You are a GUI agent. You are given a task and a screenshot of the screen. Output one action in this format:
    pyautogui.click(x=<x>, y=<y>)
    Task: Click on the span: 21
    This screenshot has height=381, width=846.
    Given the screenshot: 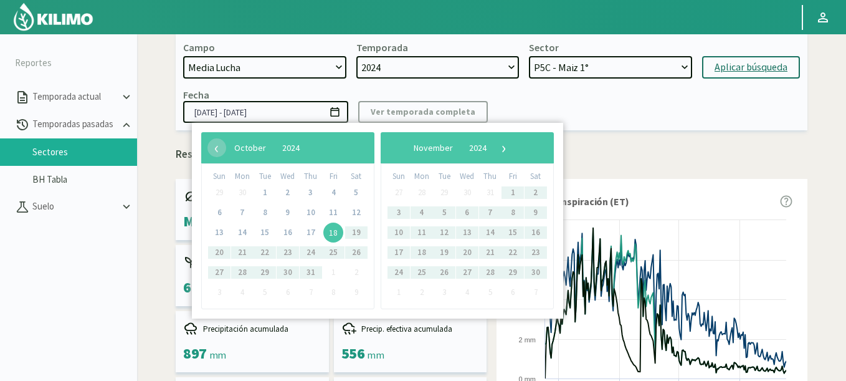 What is the action you would take?
    pyautogui.click(x=490, y=252)
    